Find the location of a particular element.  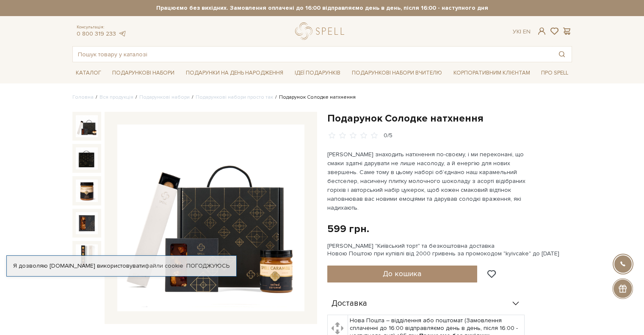

strong: Працюємо без вихідних. Замовлення оплачені до 16:00 відправляємо день в день, після 16:00 - насту... is located at coordinates (322, 8).